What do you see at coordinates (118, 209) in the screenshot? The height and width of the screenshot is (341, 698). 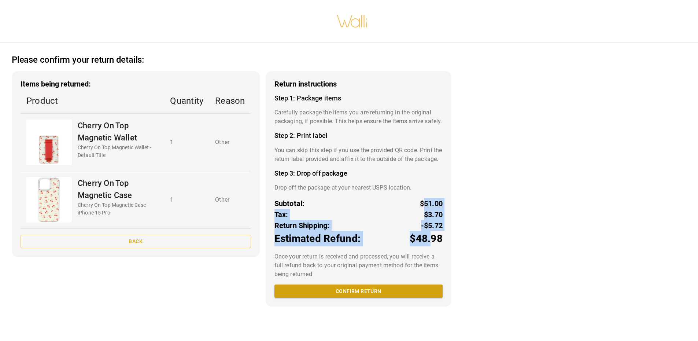 I see `p: Cherry On Top Magnetic Case - iPhone 15 Pro` at bounding box center [118, 209].